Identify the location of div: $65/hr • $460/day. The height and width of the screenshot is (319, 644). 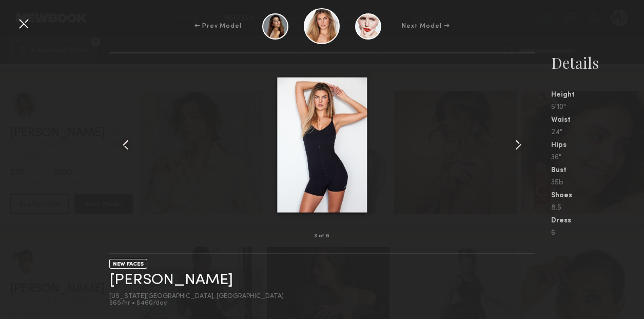
(197, 303).